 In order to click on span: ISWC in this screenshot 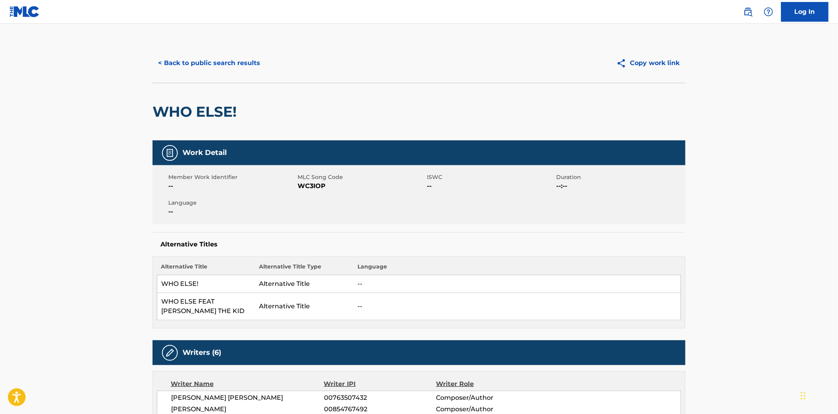, I will do `click(491, 177)`.